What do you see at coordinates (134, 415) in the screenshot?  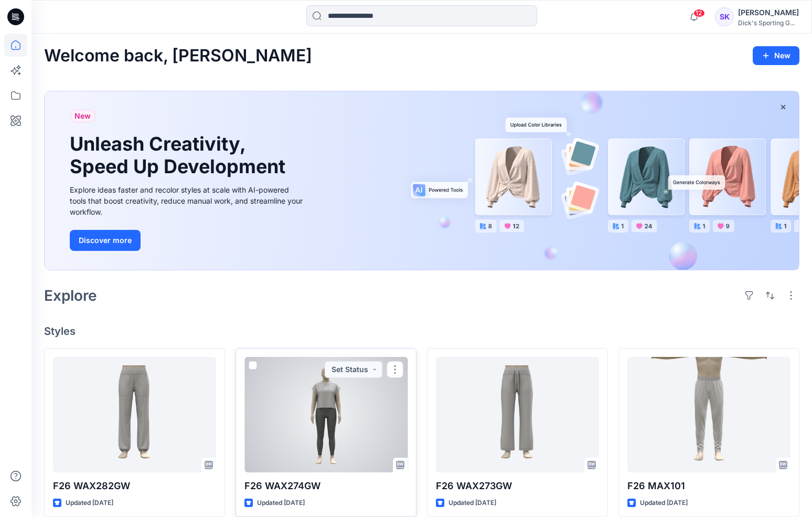 I see `a: F26 WAX282GW` at bounding box center [134, 415].